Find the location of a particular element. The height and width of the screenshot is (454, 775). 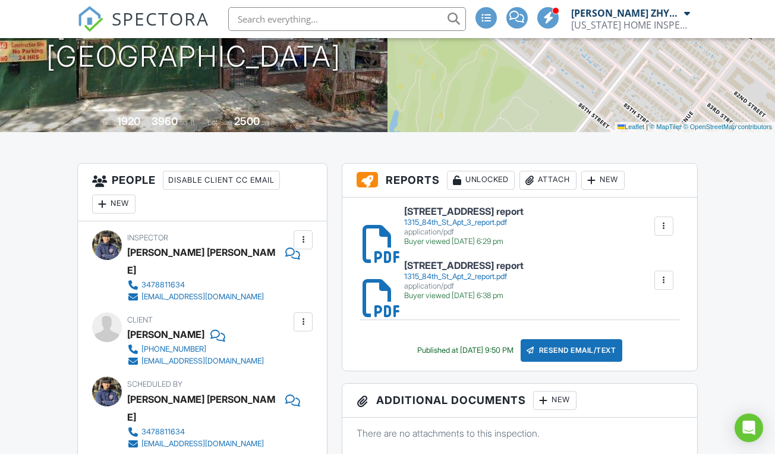

a: © MapTiler is located at coordinates (666, 127).